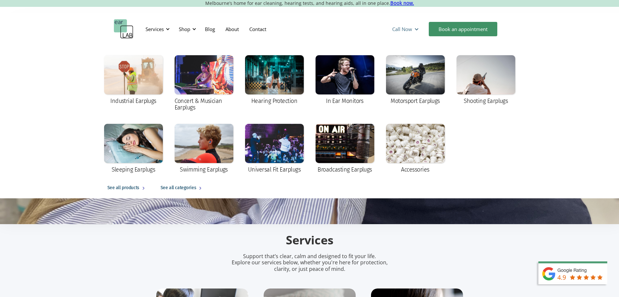  What do you see at coordinates (133, 169) in the screenshot?
I see `div: Sleeping Earplugs` at bounding box center [133, 169].